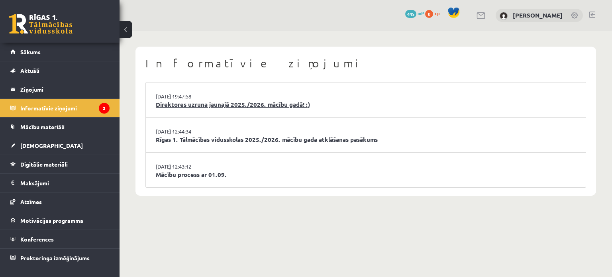 This screenshot has width=612, height=277. I want to click on a: Mācību process ar 01.09., so click(366, 175).